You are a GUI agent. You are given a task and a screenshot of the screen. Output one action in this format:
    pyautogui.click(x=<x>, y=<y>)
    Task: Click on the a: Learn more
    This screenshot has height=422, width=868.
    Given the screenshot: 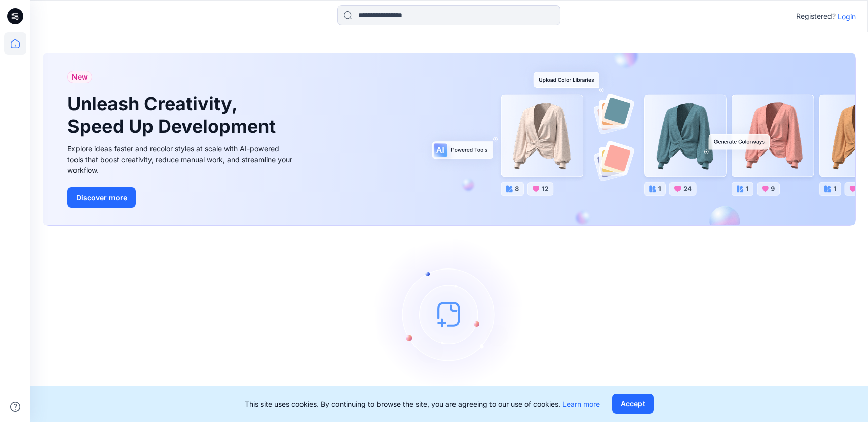 What is the action you would take?
    pyautogui.click(x=581, y=404)
    